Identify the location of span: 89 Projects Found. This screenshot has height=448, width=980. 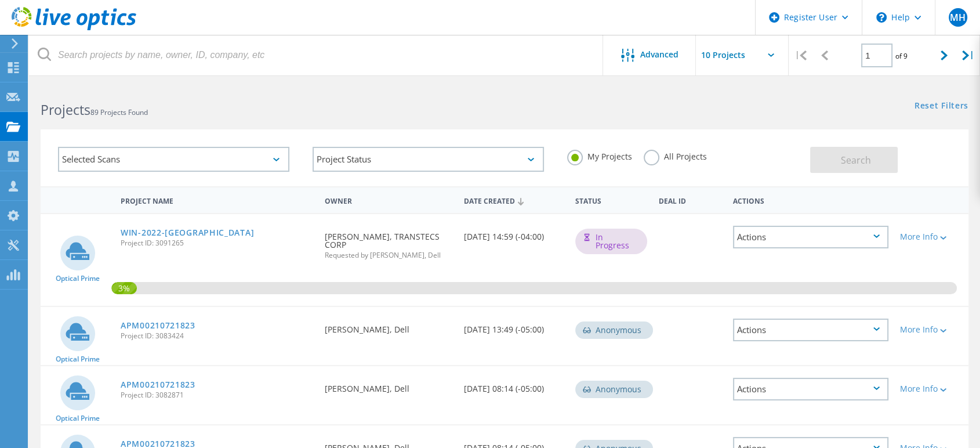
(119, 112).